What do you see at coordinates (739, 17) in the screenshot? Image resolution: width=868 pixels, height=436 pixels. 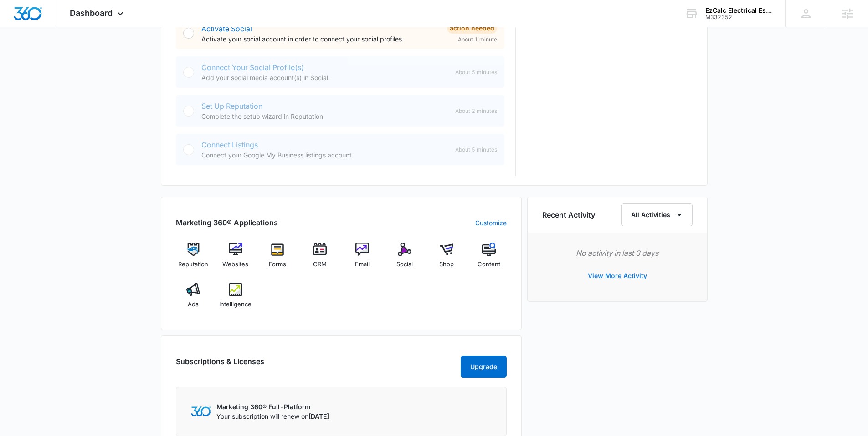 I see `div: account id` at bounding box center [739, 17].